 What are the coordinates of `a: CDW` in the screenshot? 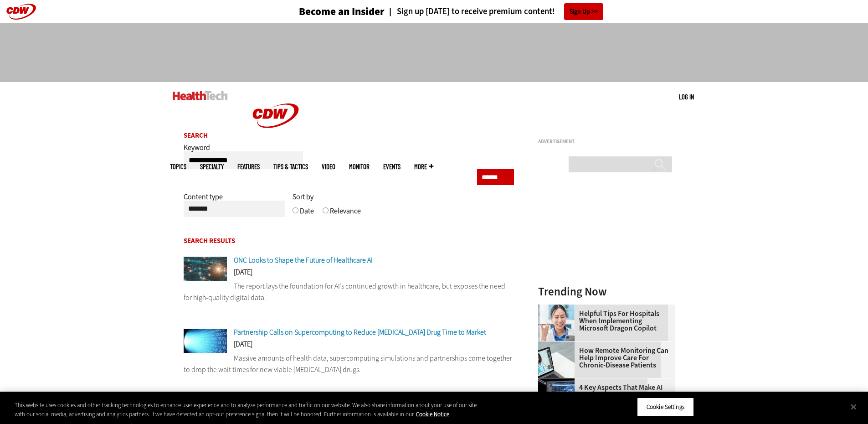 It's located at (275, 147).